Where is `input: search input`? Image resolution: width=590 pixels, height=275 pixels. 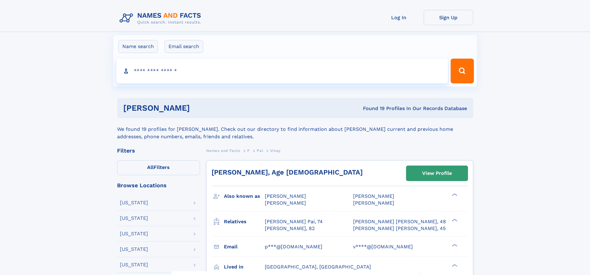
input: search input is located at coordinates (282, 71).